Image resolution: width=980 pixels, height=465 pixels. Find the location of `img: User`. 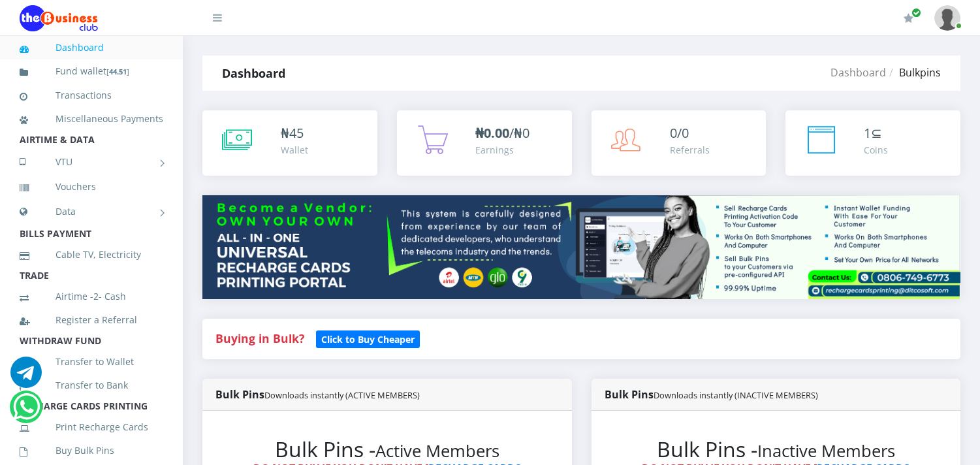

img: User is located at coordinates (948, 18).